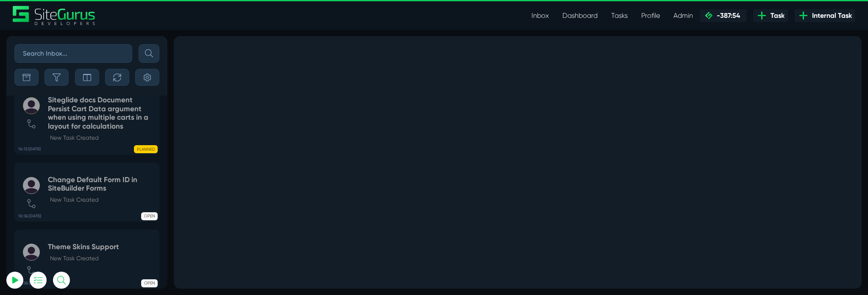  I want to click on a: Task, so click(771, 16).